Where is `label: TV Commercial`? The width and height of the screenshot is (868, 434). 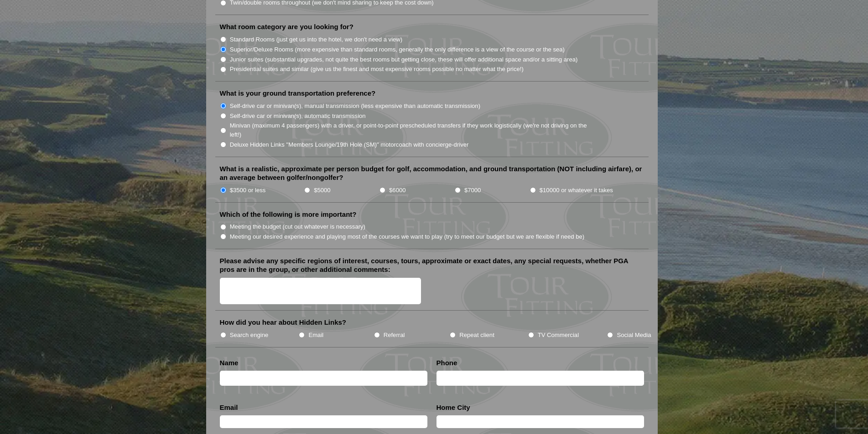 label: TV Commercial is located at coordinates (558, 335).